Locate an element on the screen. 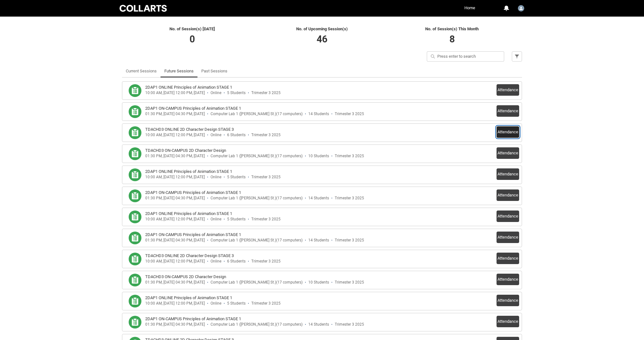 The width and height of the screenshot is (644, 340). button: Filter is located at coordinates (517, 56).